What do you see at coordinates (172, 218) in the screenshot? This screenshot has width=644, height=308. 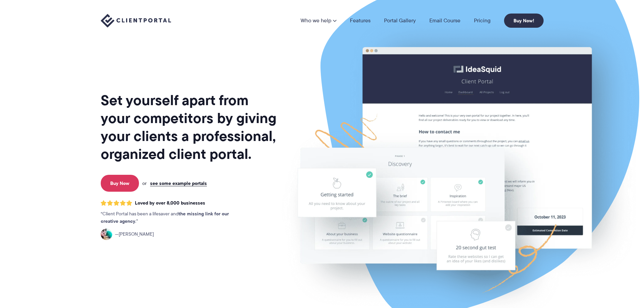 I see `p: Client Portal has been a lifesaver and .` at bounding box center [172, 218].